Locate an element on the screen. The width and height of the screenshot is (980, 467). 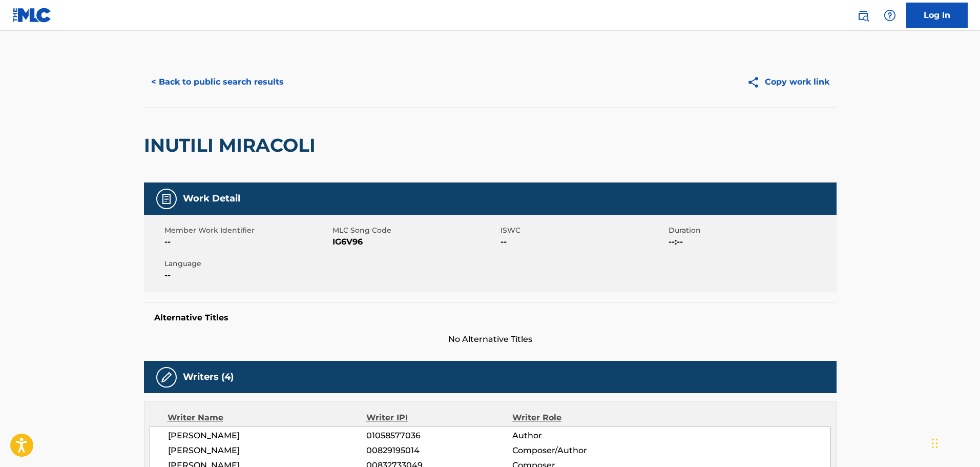
h2: INUTILI MIRACOLI is located at coordinates (232, 145).